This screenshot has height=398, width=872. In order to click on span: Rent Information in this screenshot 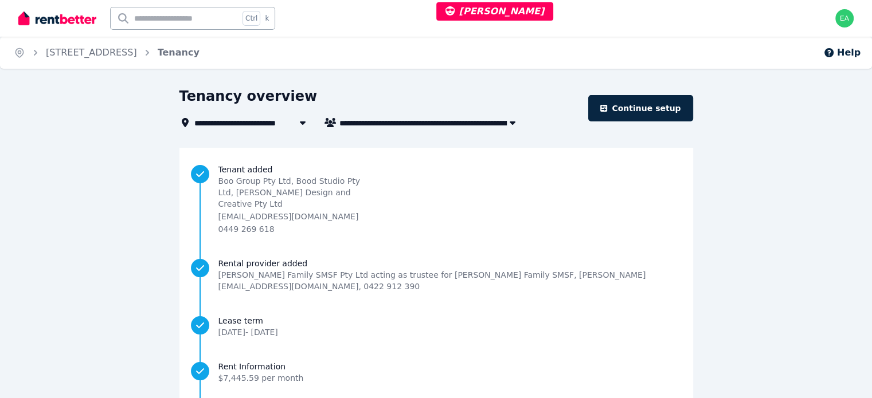, I will do `click(261, 367)`.